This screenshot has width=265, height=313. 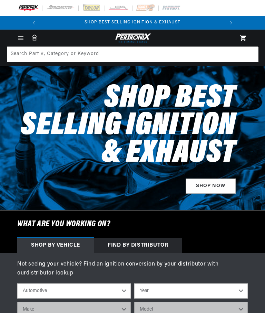 I want to click on h2: Shop Best Selling Ignition & Exhaust, so click(x=126, y=126).